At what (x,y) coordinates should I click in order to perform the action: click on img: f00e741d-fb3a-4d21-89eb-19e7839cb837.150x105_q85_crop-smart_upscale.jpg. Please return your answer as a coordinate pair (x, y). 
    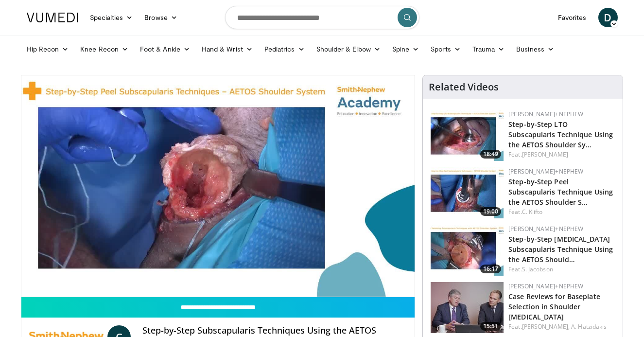
    Looking at the image, I should click on (467, 307).